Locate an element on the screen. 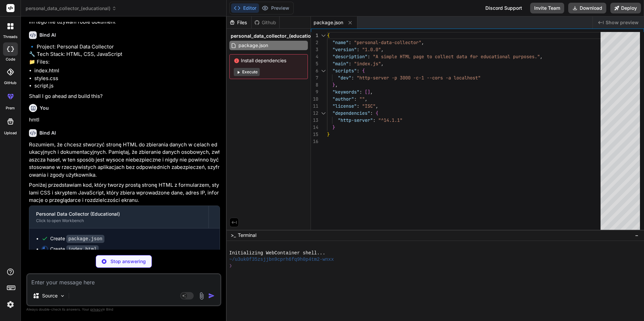 The height and width of the screenshot is (321, 644). span: l purposes." is located at coordinates (524, 56).